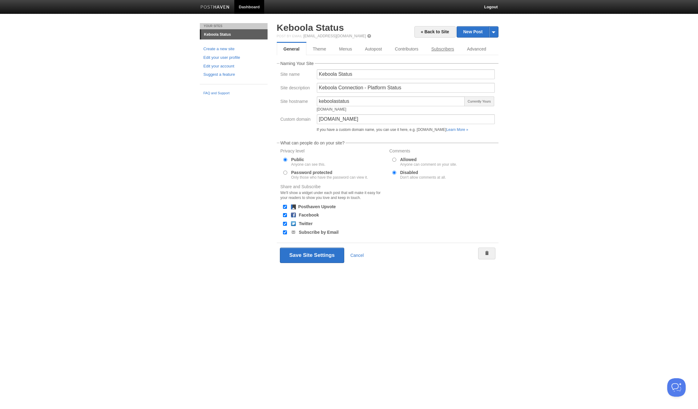 Image resolution: width=698 pixels, height=409 pixels. Describe the element at coordinates (297, 75) in the screenshot. I see `label: Site name` at that location.